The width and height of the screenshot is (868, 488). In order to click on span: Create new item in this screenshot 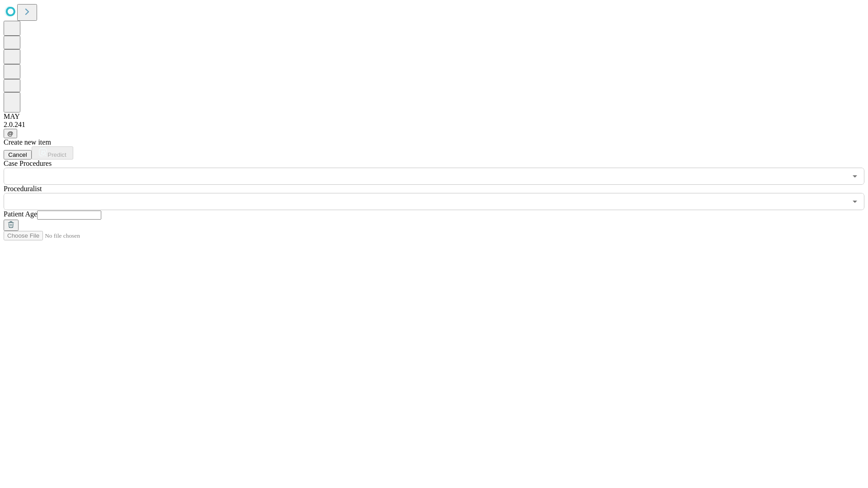, I will do `click(27, 142)`.